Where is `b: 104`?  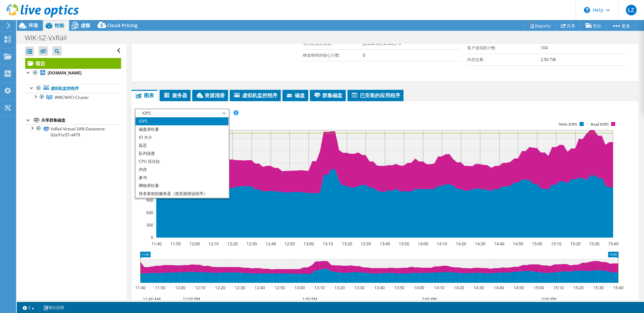
b: 104 is located at coordinates (544, 48).